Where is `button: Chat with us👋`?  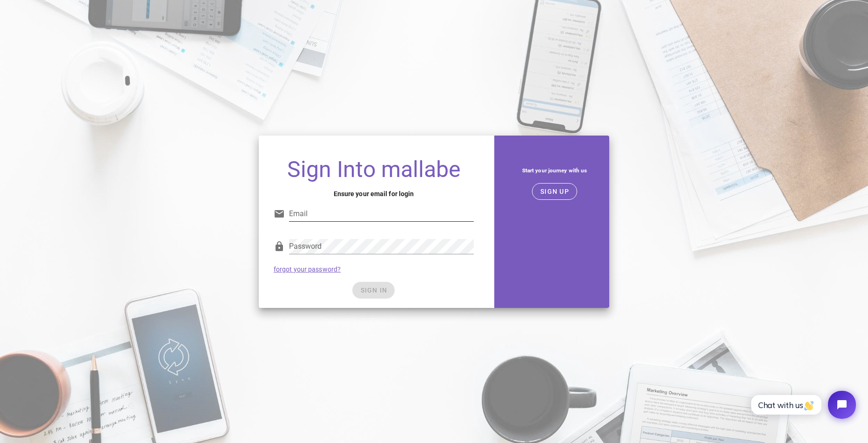
button: Chat with us👋 is located at coordinates (45, 22).